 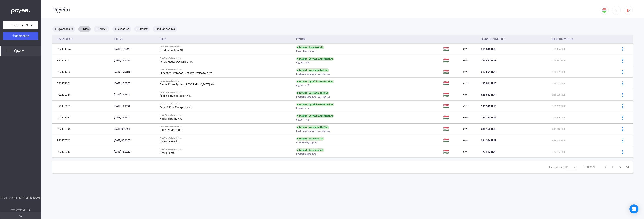 I want to click on div: Lezárult | Ügyvédi levél kézbesítve, so click(x=315, y=59).